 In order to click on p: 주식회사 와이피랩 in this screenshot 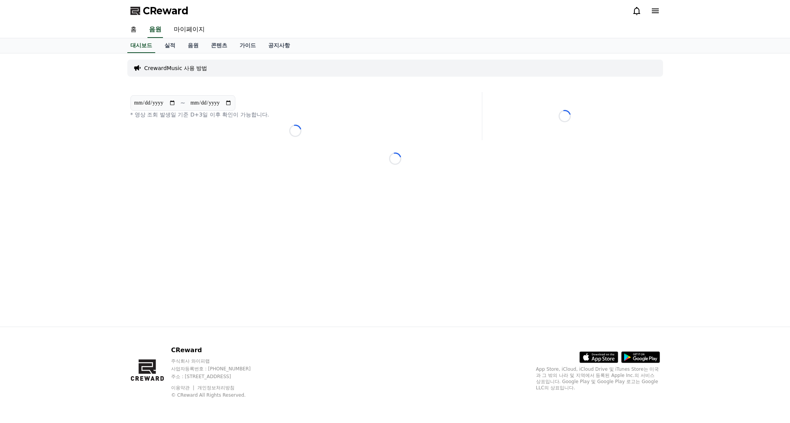, I will do `click(218, 361)`.